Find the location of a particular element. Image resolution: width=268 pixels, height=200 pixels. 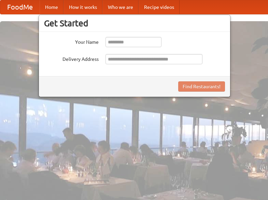

label: Delivery Address is located at coordinates (71, 58).